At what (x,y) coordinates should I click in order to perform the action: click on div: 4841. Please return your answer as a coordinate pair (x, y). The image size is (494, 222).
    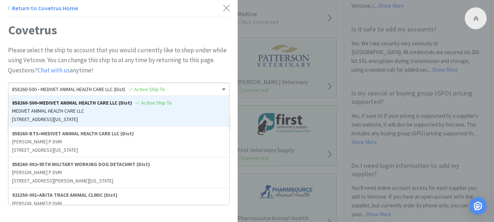
    Looking at the image, I should click on (119, 89).